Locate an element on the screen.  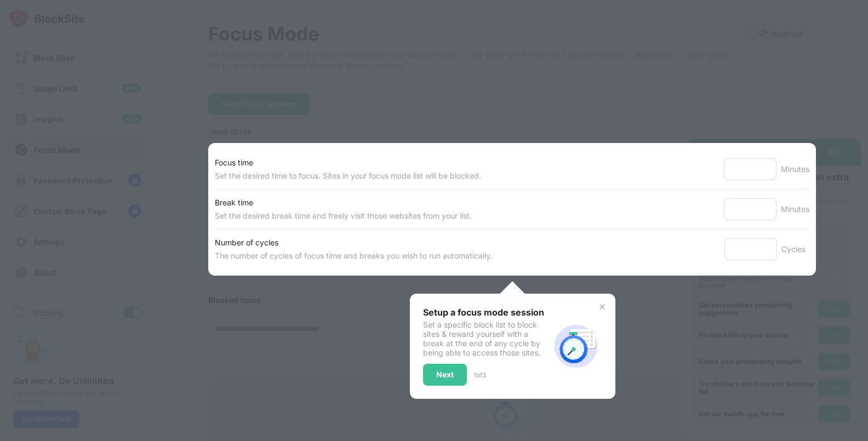
div: Set the desired break time and freely visit those websites from your list. is located at coordinates (343, 216).